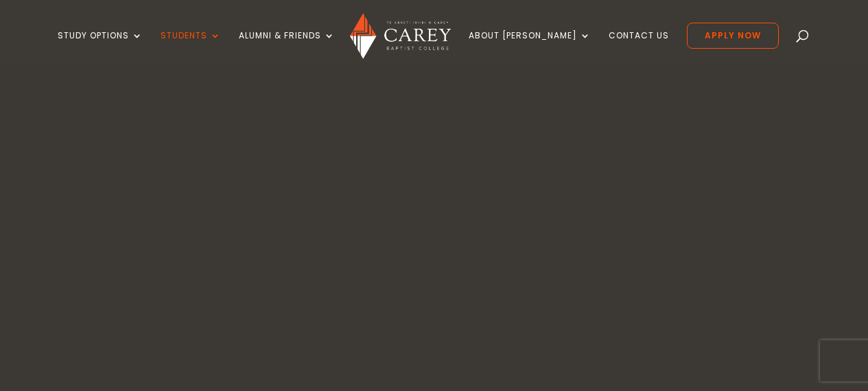 This screenshot has width=868, height=391. I want to click on a: Study Options, so click(100, 46).